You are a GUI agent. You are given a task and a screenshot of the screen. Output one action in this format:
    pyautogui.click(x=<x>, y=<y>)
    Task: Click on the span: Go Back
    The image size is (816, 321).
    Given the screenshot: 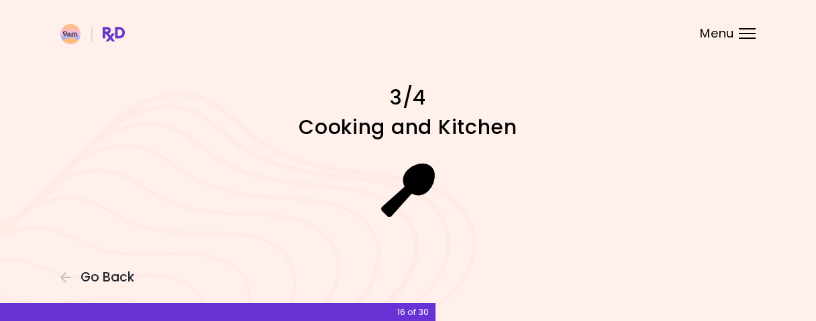 What is the action you would take?
    pyautogui.click(x=107, y=278)
    